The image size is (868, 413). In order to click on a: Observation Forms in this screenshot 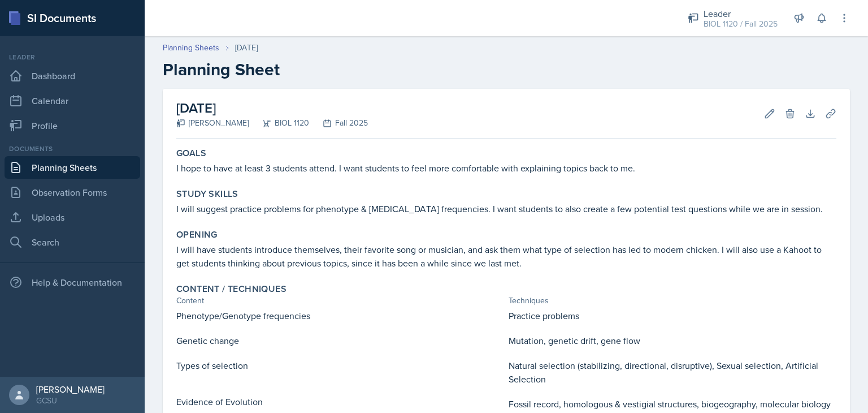, I will do `click(72, 193)`.